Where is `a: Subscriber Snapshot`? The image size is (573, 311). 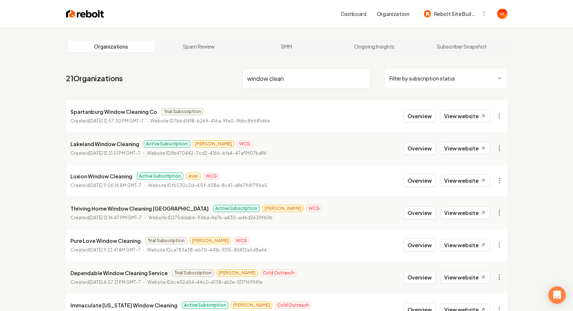 a: Subscriber Snapshot is located at coordinates (462, 46).